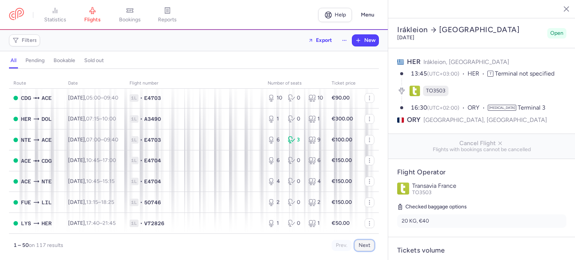 The image size is (575, 260). I want to click on time: 07:15, so click(92, 119).